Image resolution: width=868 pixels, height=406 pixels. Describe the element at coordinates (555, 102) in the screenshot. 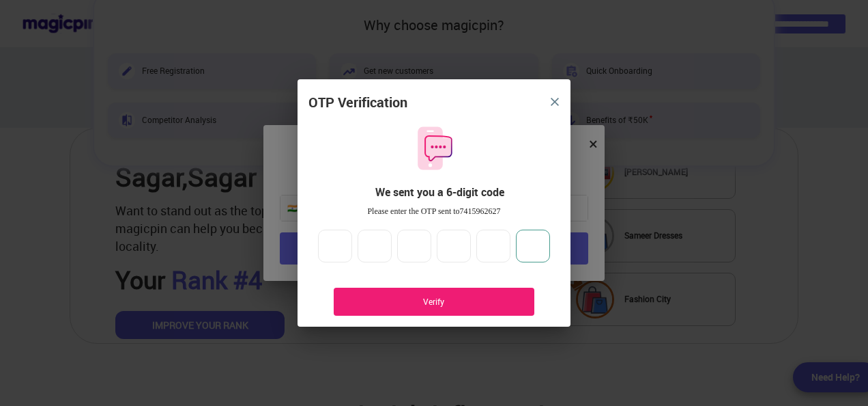

I see `img: 8zTxi7IzMsfkYqyYgBgfvSHvmzQA9juT1O3mhMgBDT8p5s20zMZ2JbefE1IEBlkXHwa7wAFxGwdILBLhkAAAAASUVORK5CYII=` at that location.